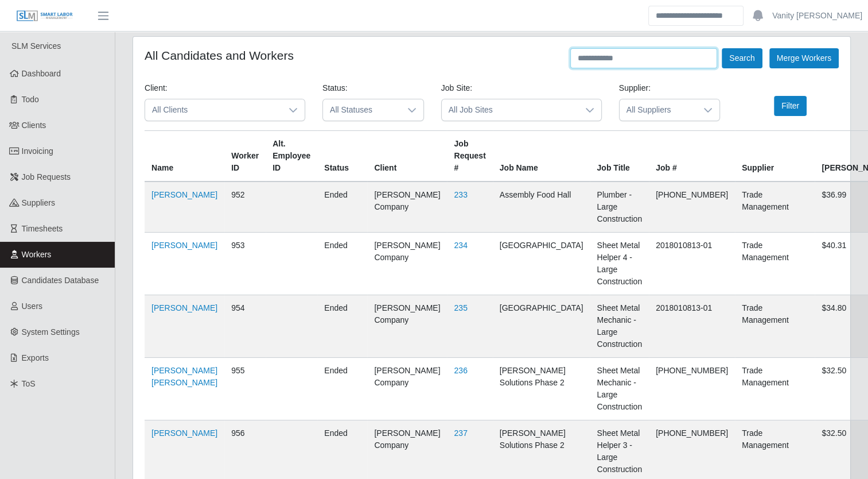  Describe the element at coordinates (245, 264) in the screenshot. I see `td: 953` at that location.